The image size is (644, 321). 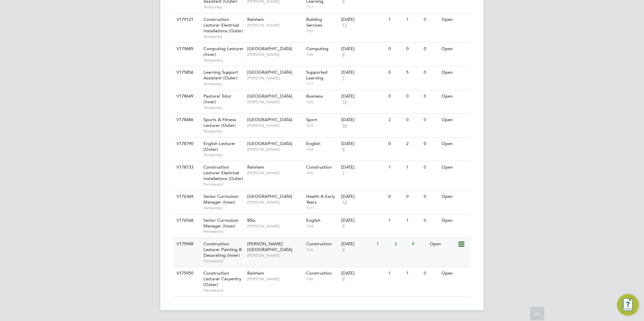 What do you see at coordinates (186, 72) in the screenshot?
I see `div: V175856` at bounding box center [186, 72].